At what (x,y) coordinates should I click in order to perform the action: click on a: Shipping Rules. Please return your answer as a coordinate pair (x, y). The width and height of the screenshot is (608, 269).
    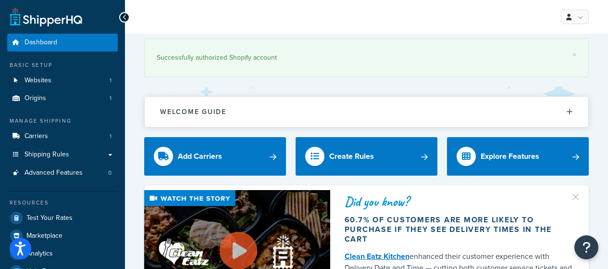
    Looking at the image, I should click on (62, 154).